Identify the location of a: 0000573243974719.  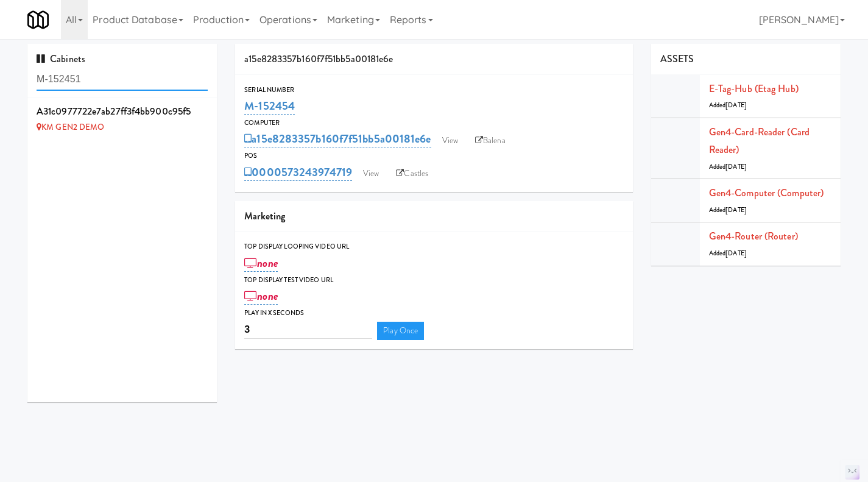
(298, 172).